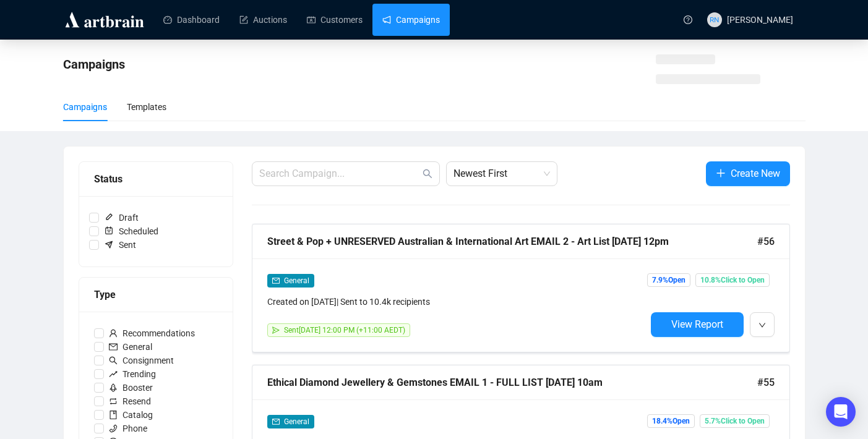 This screenshot has width=868, height=439. I want to click on div: Type, so click(156, 294).